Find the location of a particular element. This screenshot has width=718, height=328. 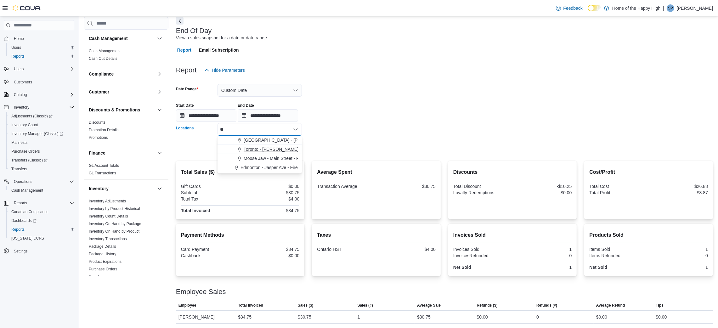

span: Dashboards is located at coordinates (24, 221).